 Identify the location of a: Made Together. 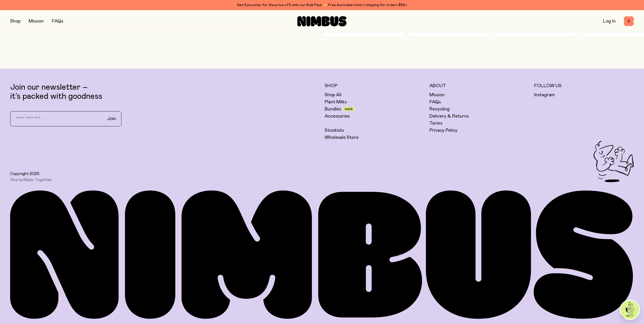
(38, 180).